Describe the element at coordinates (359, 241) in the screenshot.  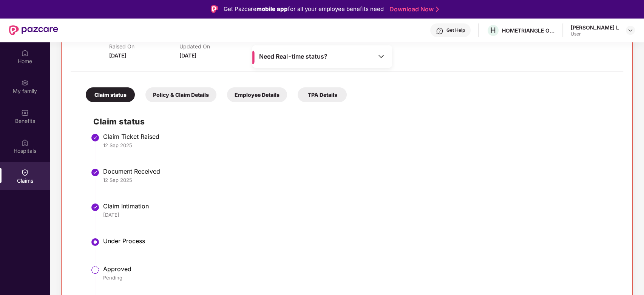
I see `div: Under Process` at that location.